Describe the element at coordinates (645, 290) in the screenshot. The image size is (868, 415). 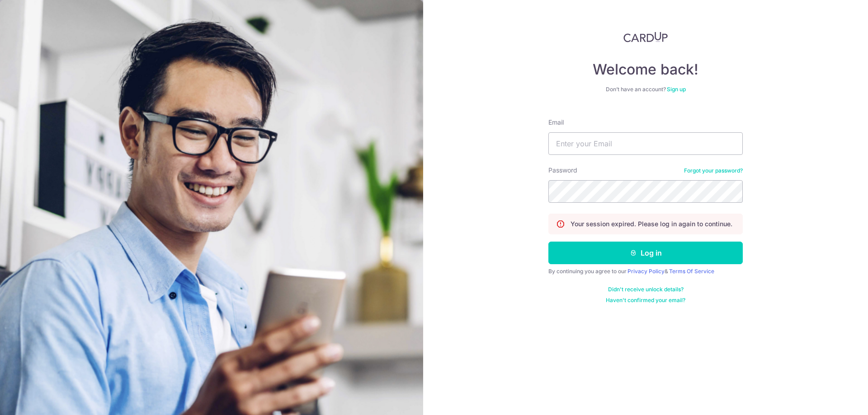
I see `a: Didn't receive unlock details?` at that location.